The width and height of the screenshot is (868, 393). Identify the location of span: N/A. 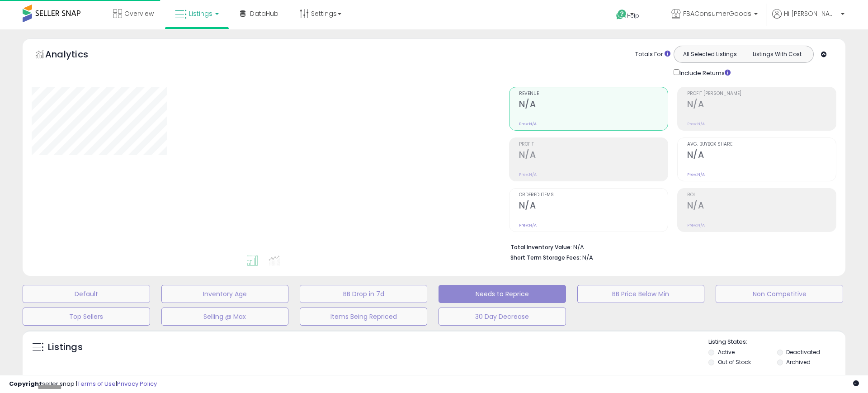
(588, 257).